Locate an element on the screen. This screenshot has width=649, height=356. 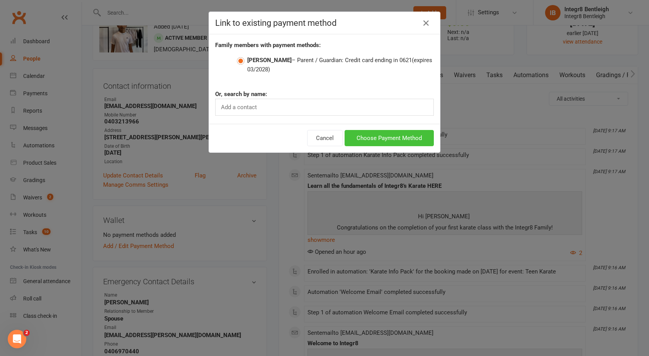
h4: Link to existing payment method is located at coordinates (324, 23).